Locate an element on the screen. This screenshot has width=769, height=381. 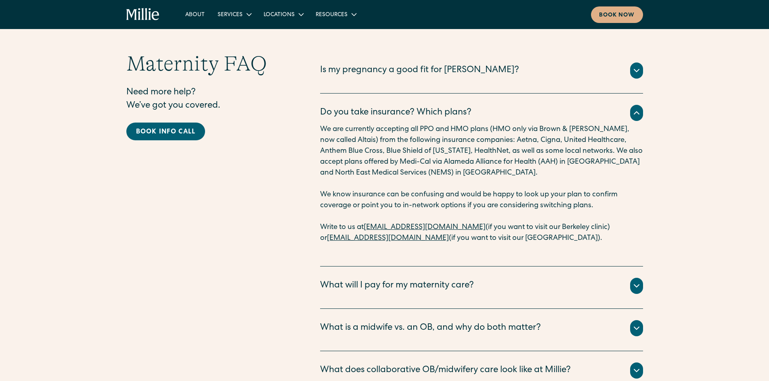
div: What does collaborative OB/midwifery care look like at Millie? is located at coordinates (445, 371).